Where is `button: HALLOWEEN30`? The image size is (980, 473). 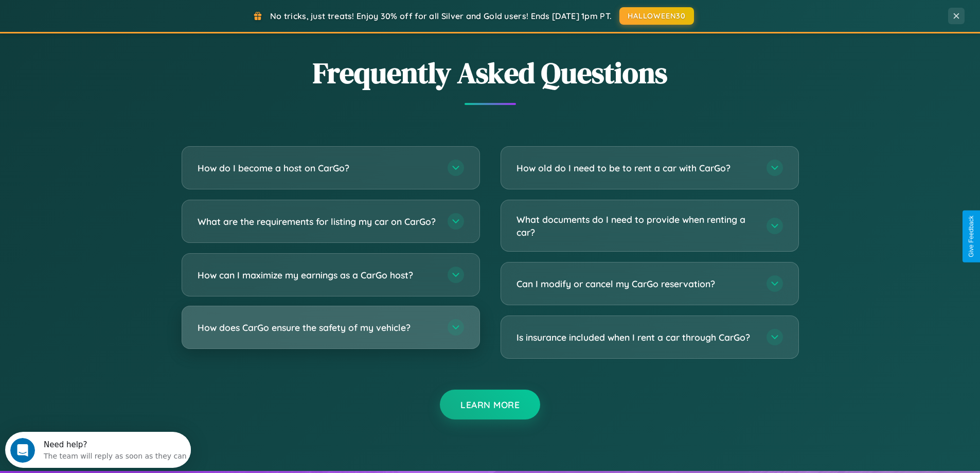 button: HALLOWEEN30 is located at coordinates (656, 16).